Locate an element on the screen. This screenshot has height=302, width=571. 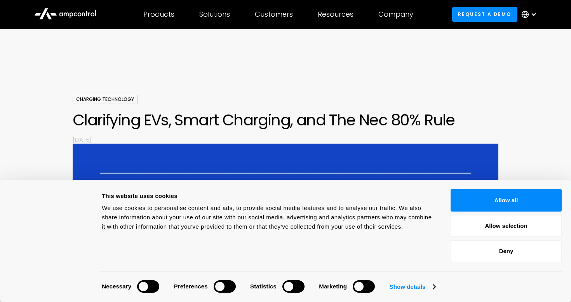
div: Customers is located at coordinates (274, 14).